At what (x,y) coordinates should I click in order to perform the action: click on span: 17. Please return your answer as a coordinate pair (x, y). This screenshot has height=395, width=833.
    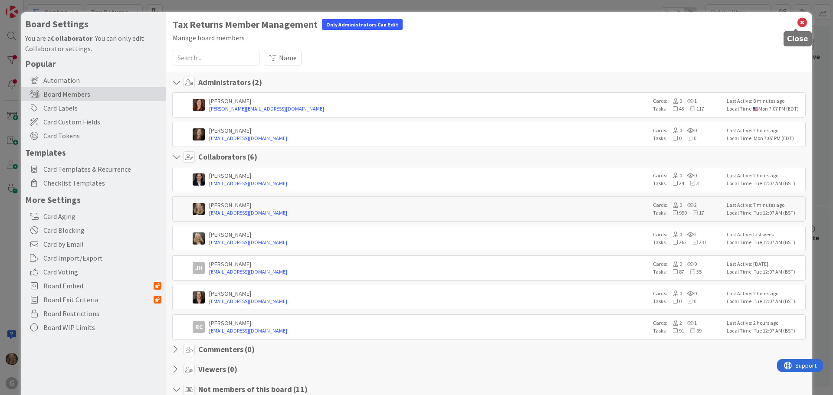
    Looking at the image, I should click on (696, 213).